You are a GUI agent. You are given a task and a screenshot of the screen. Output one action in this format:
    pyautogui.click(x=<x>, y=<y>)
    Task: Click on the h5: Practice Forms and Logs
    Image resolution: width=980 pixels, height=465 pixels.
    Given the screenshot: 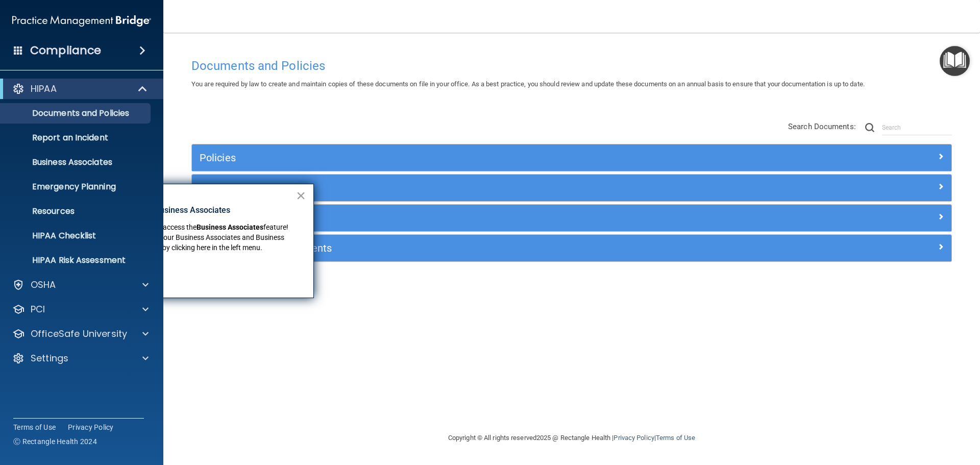 What is the action you would take?
    pyautogui.click(x=477, y=218)
    